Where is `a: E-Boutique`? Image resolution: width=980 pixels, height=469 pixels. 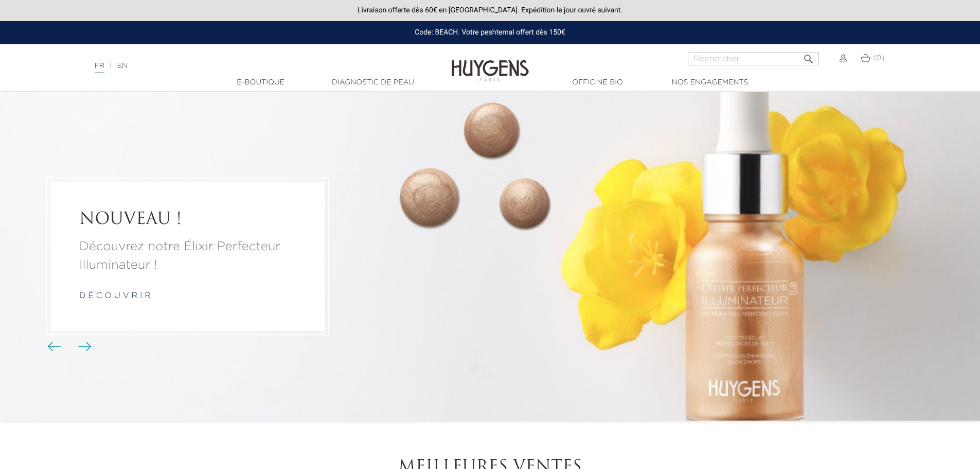
a: E-Boutique is located at coordinates (261, 83).